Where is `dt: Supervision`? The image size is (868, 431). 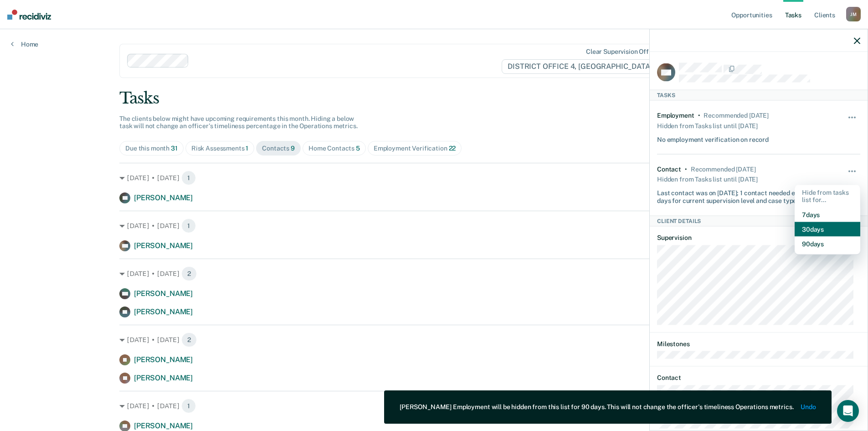
dt: Supervision is located at coordinates (759, 238).